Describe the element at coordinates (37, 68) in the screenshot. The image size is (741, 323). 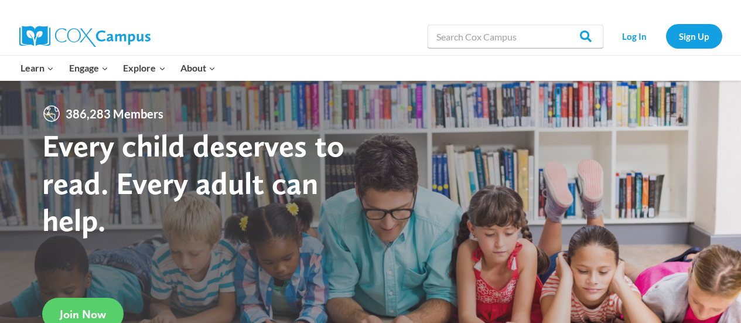
I see `span: Learn` at that location.